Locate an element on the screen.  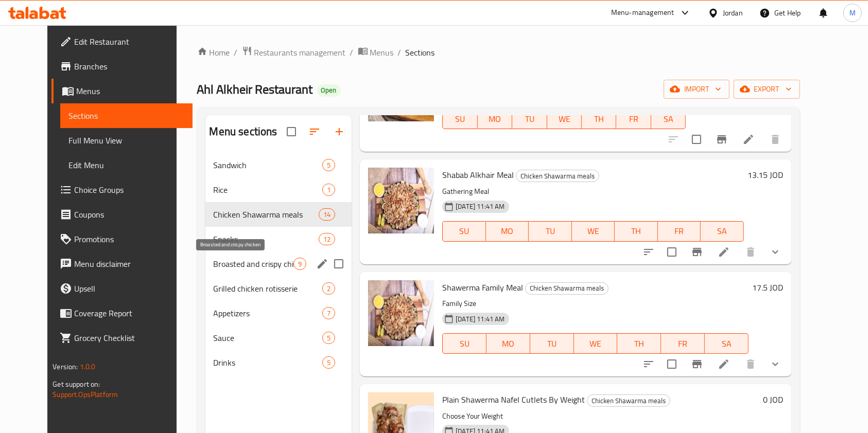
div: Appetizers7 is located at coordinates (279, 313).